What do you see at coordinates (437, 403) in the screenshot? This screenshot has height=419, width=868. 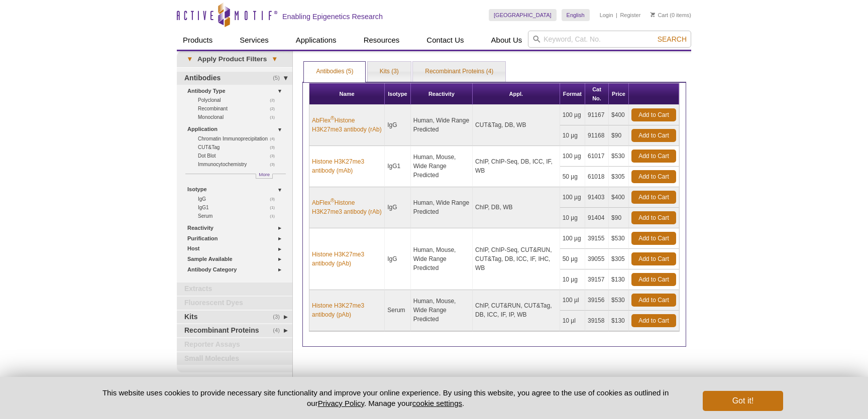 I see `button: cookie settings` at bounding box center [437, 403].